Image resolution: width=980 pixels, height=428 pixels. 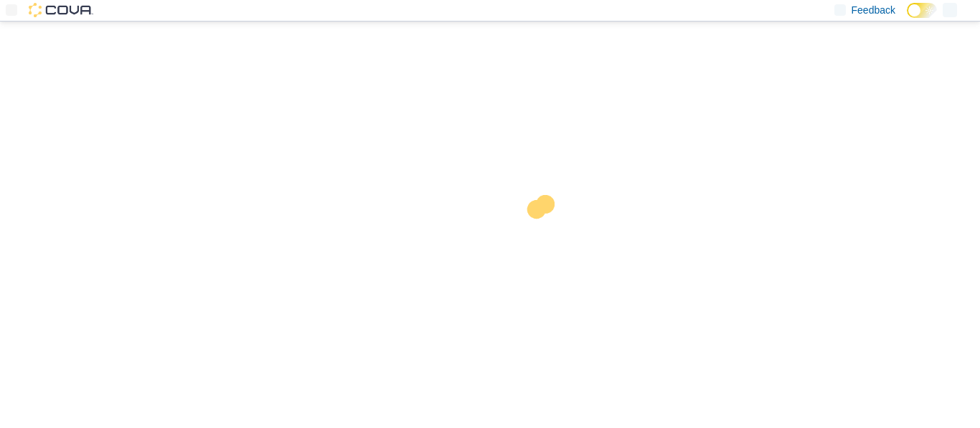 What do you see at coordinates (922, 10) in the screenshot?
I see `input: Dark Mode` at bounding box center [922, 10].